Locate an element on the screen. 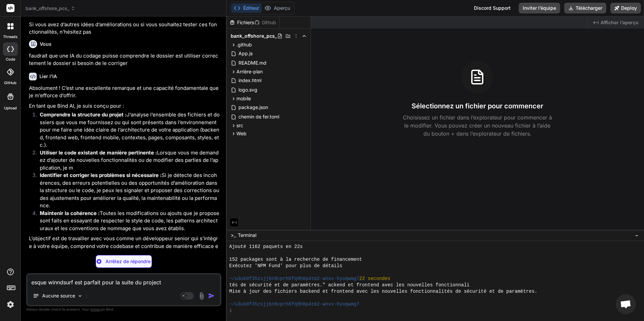 Image resolution: width=644 pixels, height=321 pixels. img: attachement is located at coordinates (201, 296).